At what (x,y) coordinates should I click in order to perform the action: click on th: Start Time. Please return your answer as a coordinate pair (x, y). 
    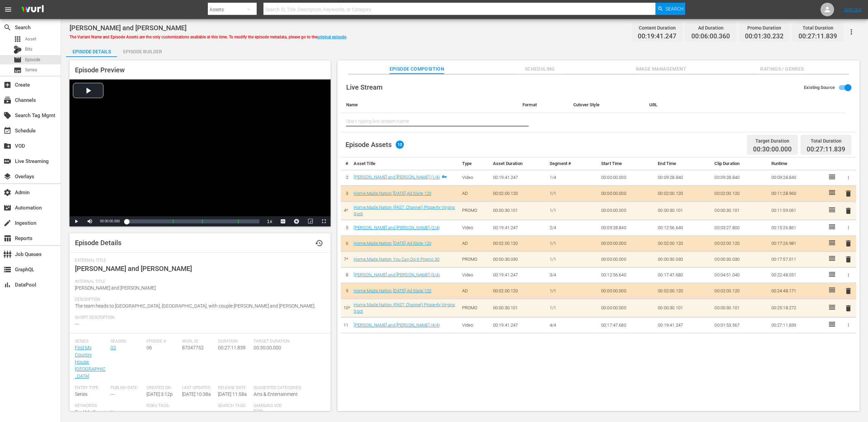
    Looking at the image, I should click on (627, 163).